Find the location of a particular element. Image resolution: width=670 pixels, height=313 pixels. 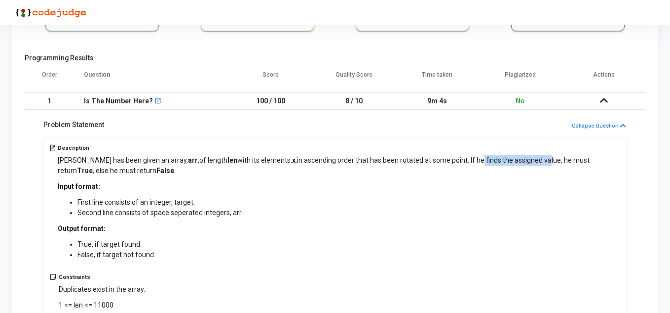

strong: False is located at coordinates (165, 170).